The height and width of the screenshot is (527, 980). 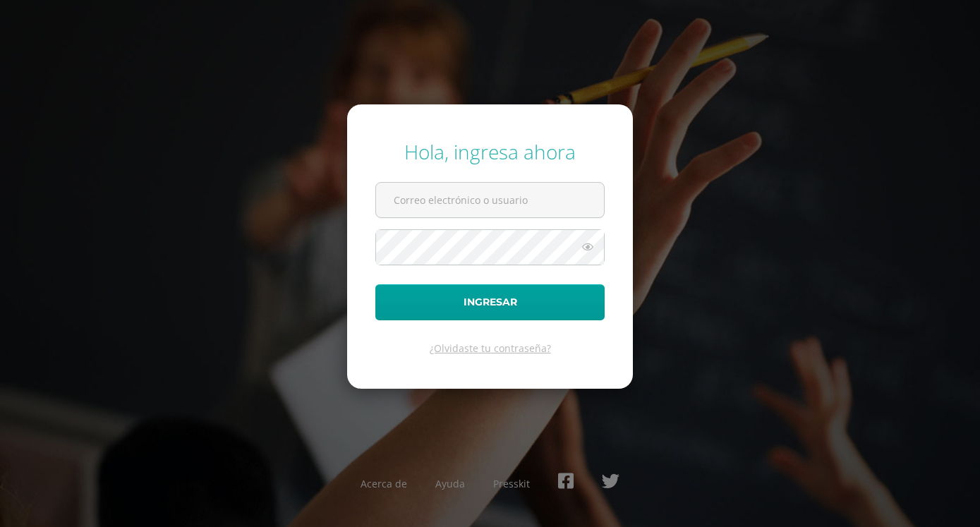 What do you see at coordinates (383, 483) in the screenshot?
I see `a: Acerca de` at bounding box center [383, 483].